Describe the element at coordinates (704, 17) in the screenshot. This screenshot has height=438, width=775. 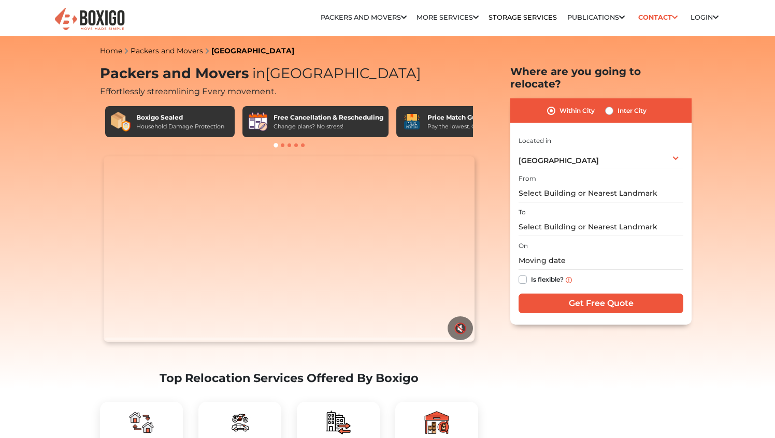
I see `a: Login` at that location.